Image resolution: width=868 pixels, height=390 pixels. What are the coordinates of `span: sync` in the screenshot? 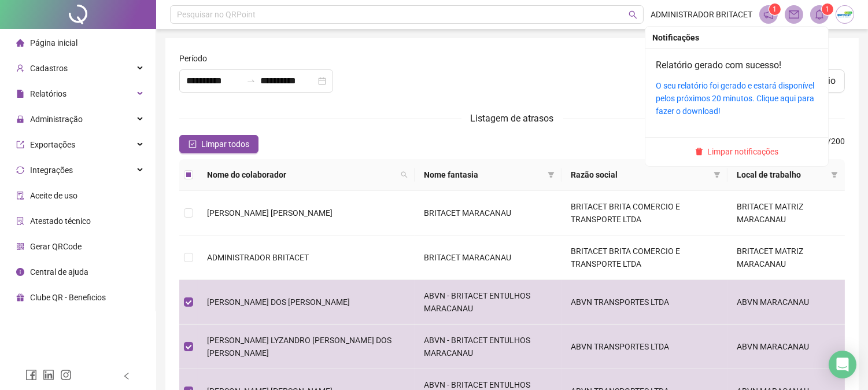 It's located at (21, 171).